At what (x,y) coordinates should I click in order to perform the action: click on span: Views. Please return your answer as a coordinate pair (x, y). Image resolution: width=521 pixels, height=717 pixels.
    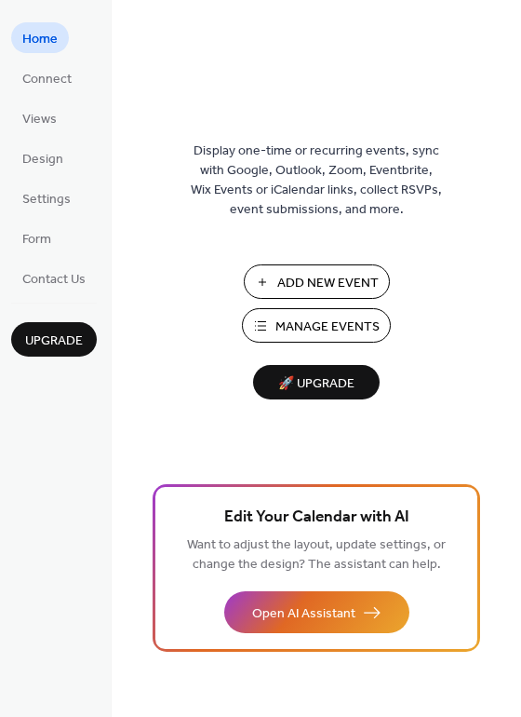
    Looking at the image, I should click on (39, 119).